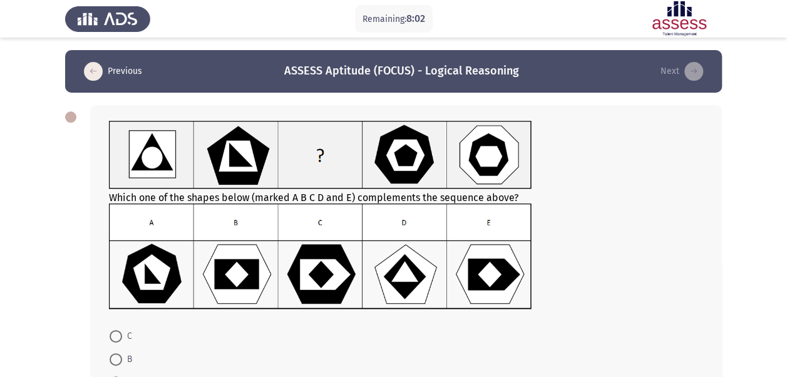  Describe the element at coordinates (320, 155) in the screenshot. I see `img: UkFYYl8wMzFfQS5wbmcxNjkxMjk5MTU4NDQ0.png` at that location.